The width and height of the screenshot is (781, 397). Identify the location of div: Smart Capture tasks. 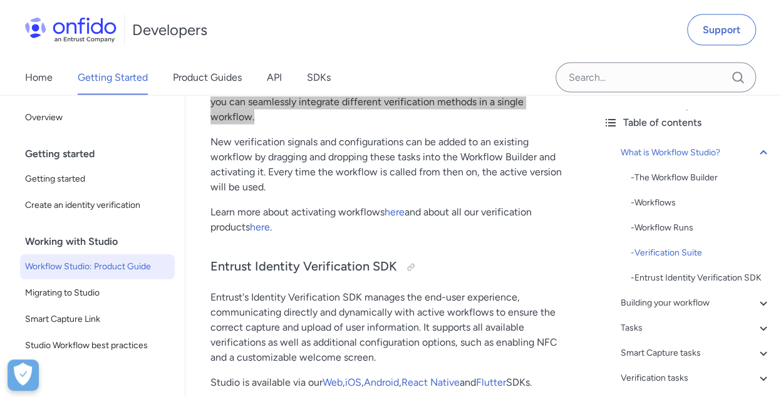
(696, 353).